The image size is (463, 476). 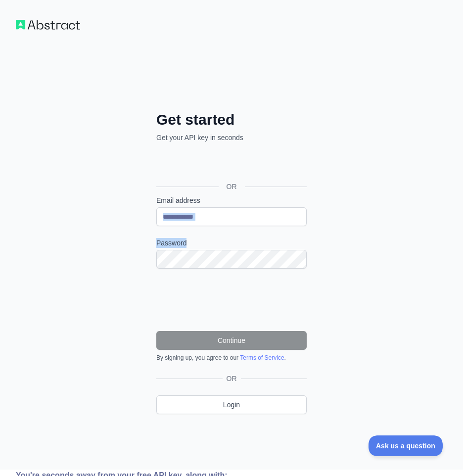 What do you see at coordinates (231, 243) in the screenshot?
I see `label: Password` at bounding box center [231, 243].